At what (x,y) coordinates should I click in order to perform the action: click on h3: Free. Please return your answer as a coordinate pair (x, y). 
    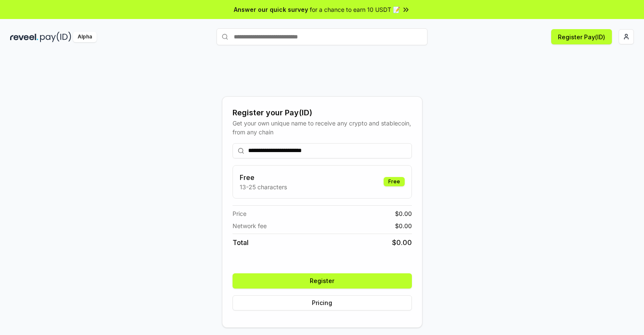
    Looking at the image, I should click on (263, 178).